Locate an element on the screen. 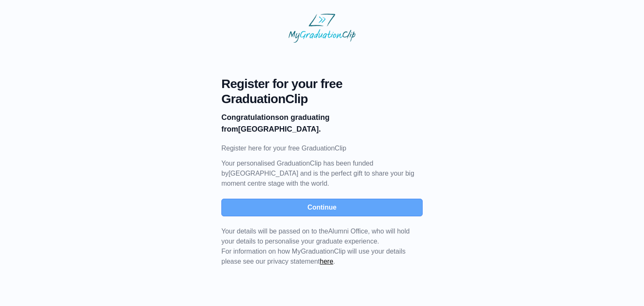 Image resolution: width=644 pixels, height=306 pixels. span: Register for your free is located at coordinates (322, 84).